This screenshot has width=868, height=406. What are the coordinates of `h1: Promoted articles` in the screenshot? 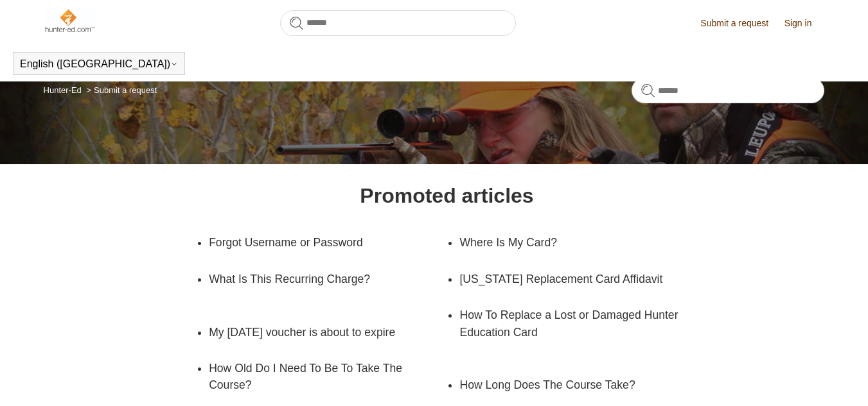 It's located at (446, 196).